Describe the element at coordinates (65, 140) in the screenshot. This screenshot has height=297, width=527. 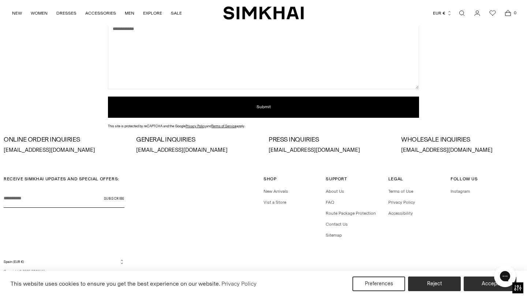
I see `h3: ONLINE ORDER INQUIRIES` at that location.